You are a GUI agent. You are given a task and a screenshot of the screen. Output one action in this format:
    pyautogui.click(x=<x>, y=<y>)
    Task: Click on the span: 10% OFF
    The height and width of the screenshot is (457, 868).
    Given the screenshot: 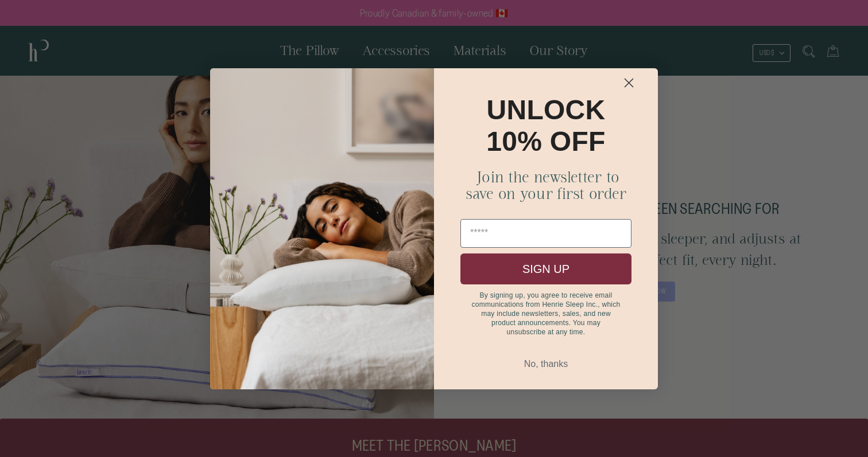 What is the action you would take?
    pyautogui.click(x=545, y=141)
    